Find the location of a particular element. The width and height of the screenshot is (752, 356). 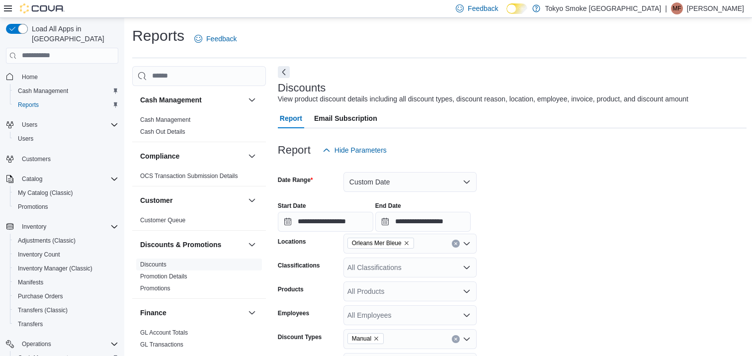

h3: Discounts & Promotions is located at coordinates (180, 245).